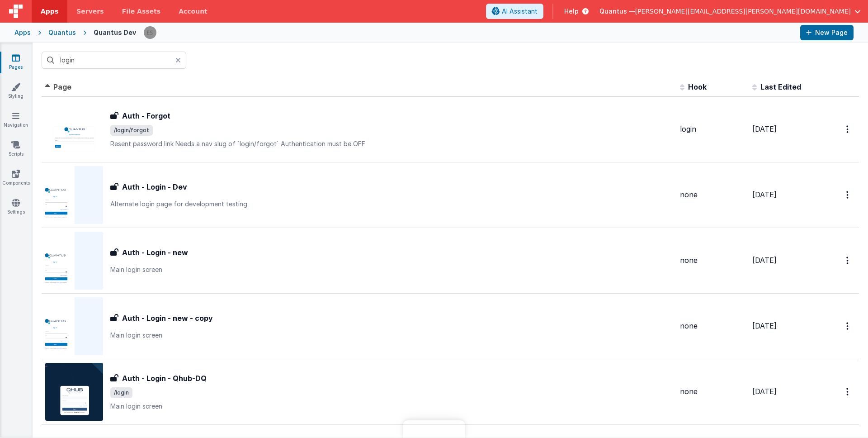  Describe the element at coordinates (49, 11) in the screenshot. I see `span: Apps` at that location.